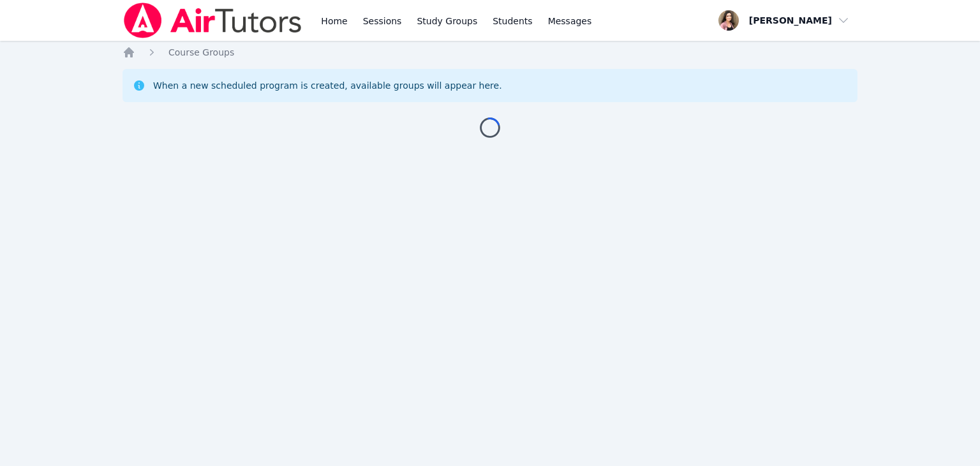 Image resolution: width=980 pixels, height=466 pixels. Describe the element at coordinates (201, 52) in the screenshot. I see `span: Course Groups` at that location.